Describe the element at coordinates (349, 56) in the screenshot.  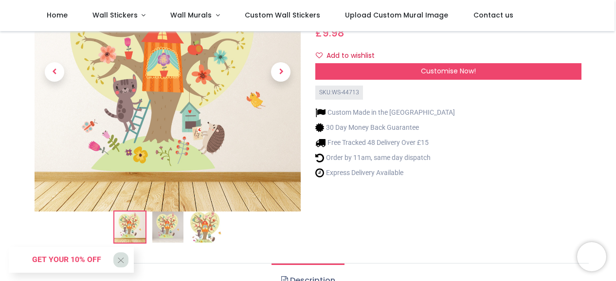
I see `button: Add to wishlistAdd to wishlist` at that location.